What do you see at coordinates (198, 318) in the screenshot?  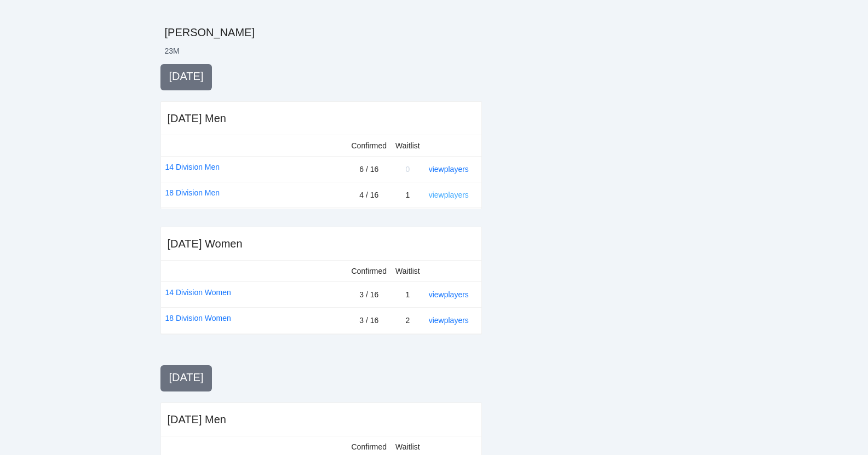 I see `a: 18 Division Women` at bounding box center [198, 318].